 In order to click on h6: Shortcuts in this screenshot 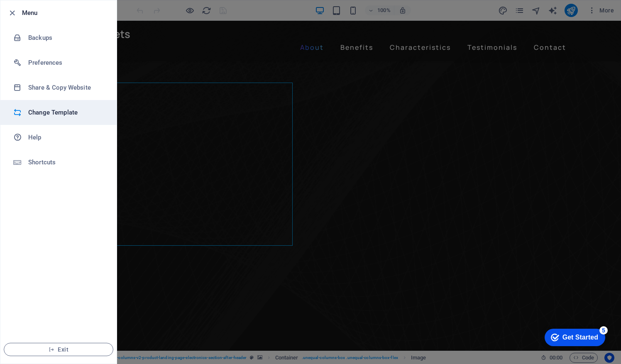, I will do `click(66, 162)`.